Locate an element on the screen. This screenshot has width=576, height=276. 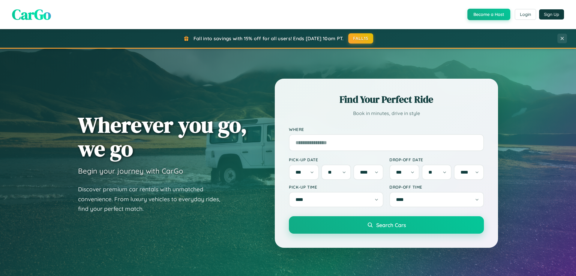
button: Search Cars is located at coordinates (386, 225).